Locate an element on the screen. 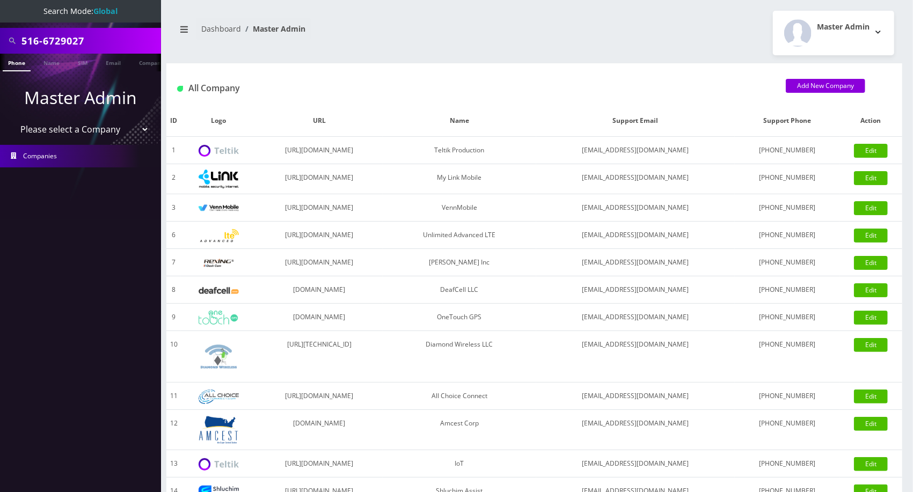 The image size is (913, 492). span: Companies is located at coordinates (40, 156).